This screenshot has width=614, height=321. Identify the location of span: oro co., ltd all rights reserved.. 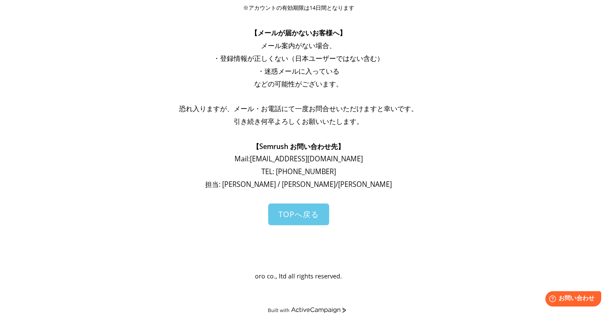
(298, 276).